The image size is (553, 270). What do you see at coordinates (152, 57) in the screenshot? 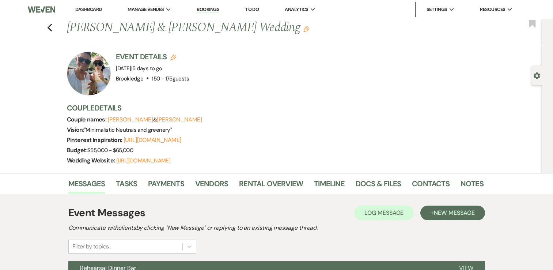
I see `h3: Event Details` at bounding box center [152, 57].